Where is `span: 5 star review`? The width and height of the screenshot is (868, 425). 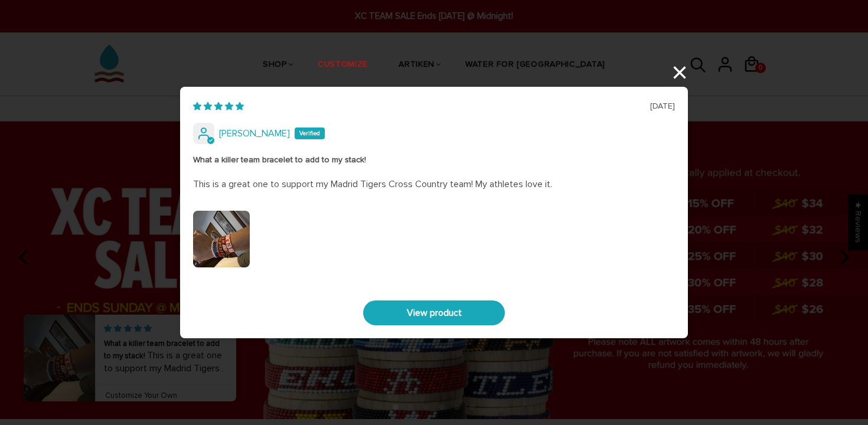
span: 5 star review is located at coordinates (218, 106).